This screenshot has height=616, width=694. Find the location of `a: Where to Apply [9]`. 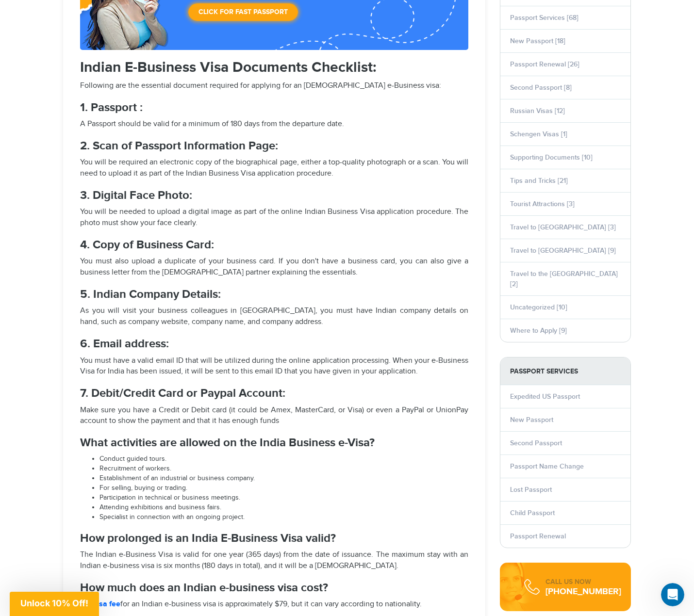

a: Where to Apply [9] is located at coordinates (539, 330).